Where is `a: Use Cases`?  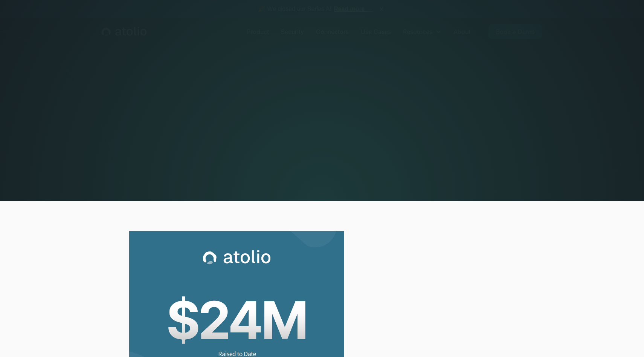
a: Use Cases is located at coordinates (376, 32).